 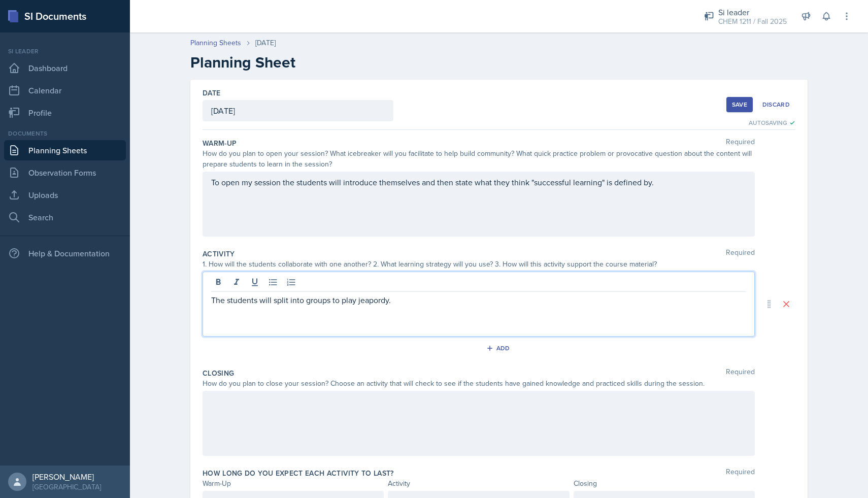 I want to click on div: How do you plan to close your session? Choose an activity that will check to see if the students ..., so click(x=479, y=383).